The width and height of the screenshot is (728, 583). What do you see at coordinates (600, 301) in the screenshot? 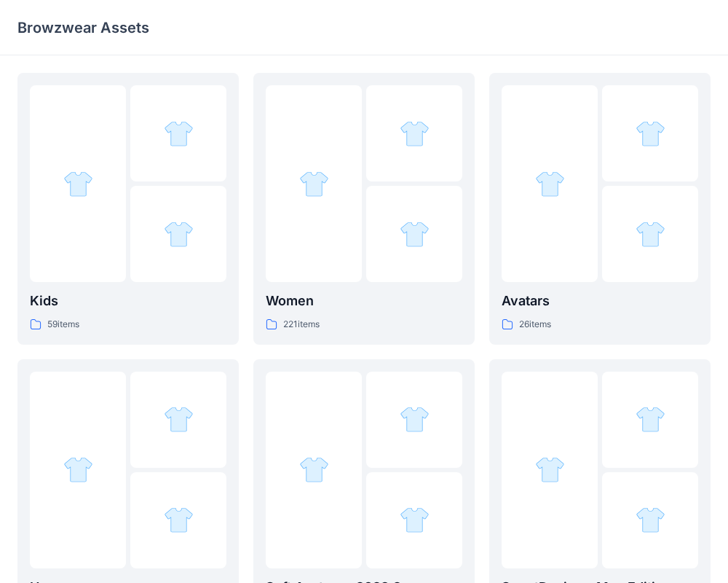
I see `p: Avatars` at bounding box center [600, 301].